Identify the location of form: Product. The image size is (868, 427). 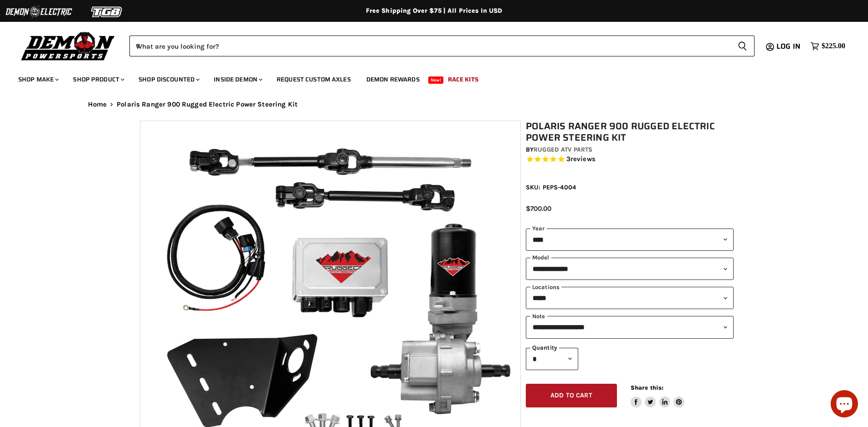
(442, 46).